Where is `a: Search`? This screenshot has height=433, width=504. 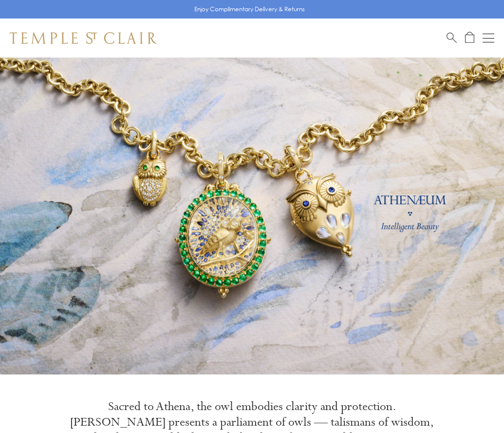
a: Search is located at coordinates (452, 38).